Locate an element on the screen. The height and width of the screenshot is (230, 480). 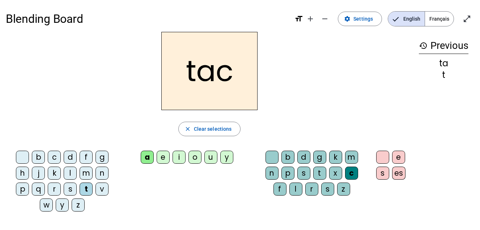
div: w is located at coordinates (46, 205).